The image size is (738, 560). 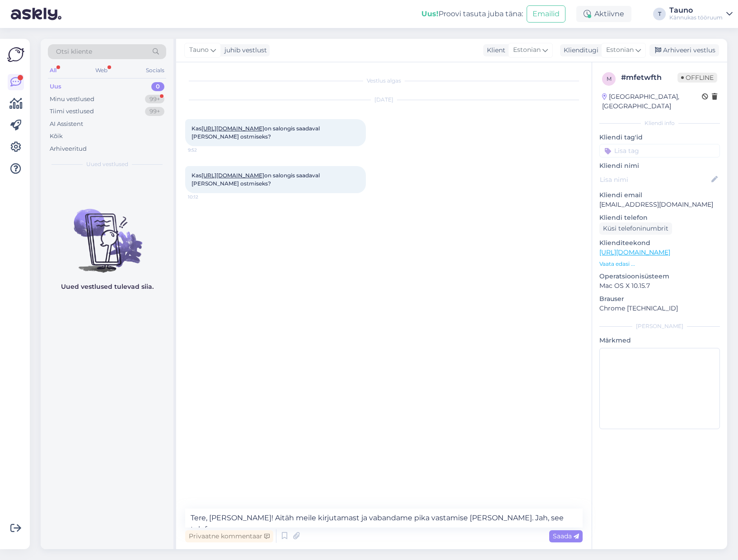 What do you see at coordinates (660, 286) in the screenshot?
I see `p: Mac OS X 10.15.7` at bounding box center [660, 286].